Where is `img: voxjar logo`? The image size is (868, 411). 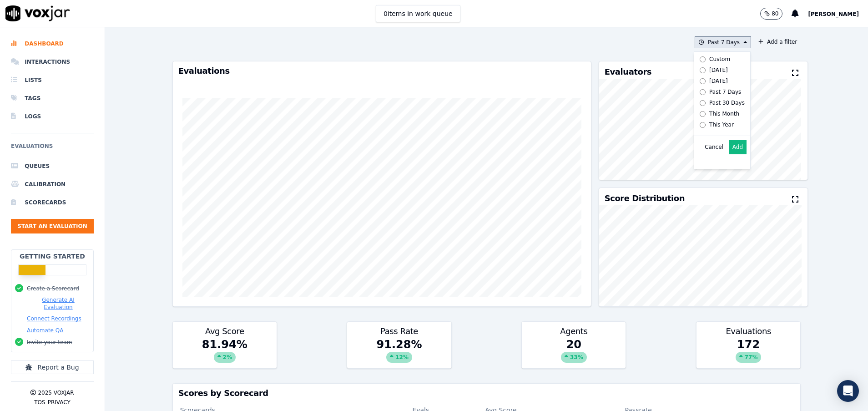
img: voxjar logo is located at coordinates (38, 13).